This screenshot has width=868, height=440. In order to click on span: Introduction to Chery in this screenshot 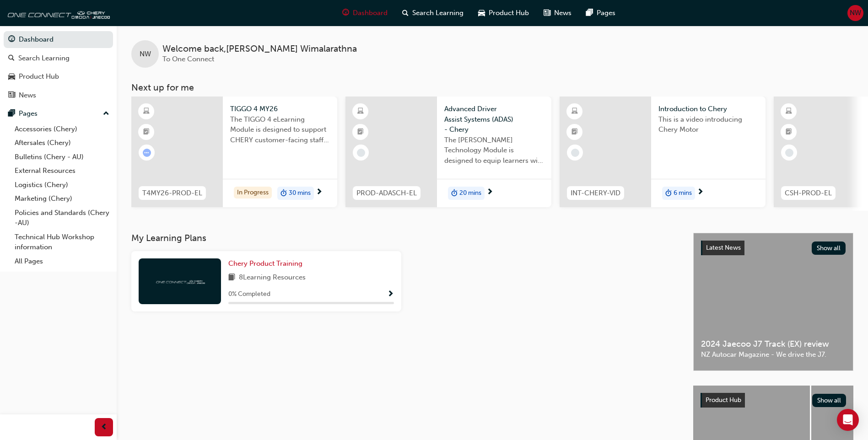, I will do `click(708, 109)`.